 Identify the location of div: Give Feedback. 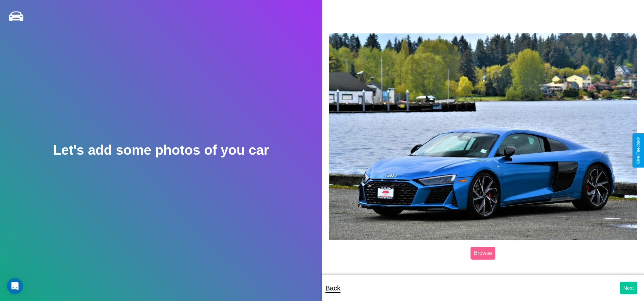
(639, 150).